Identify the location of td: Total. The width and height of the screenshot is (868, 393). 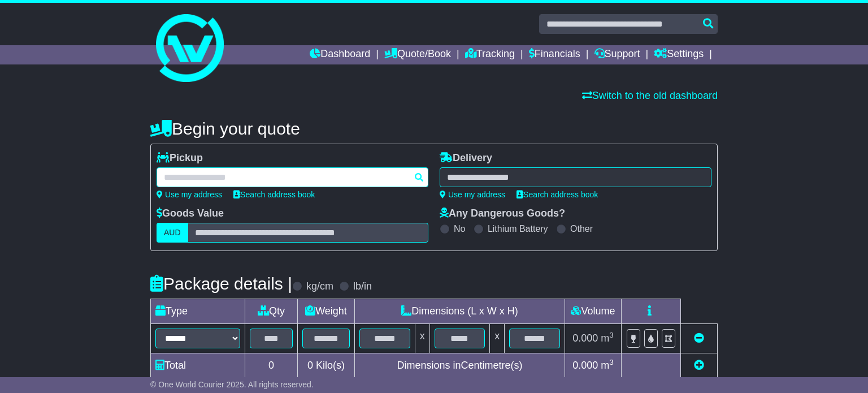
(198, 365).